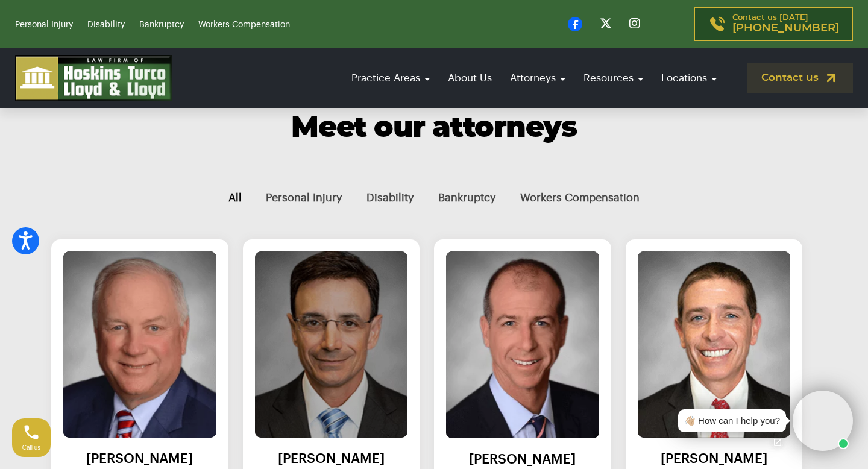 Image resolution: width=868 pixels, height=469 pixels. What do you see at coordinates (140, 344) in the screenshot?
I see `img: Steve Hoskins` at bounding box center [140, 344].